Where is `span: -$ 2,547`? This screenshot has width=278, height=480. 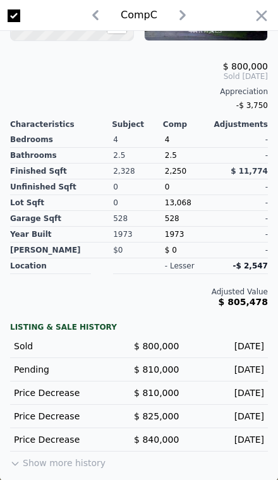
span: -$ 2,547 is located at coordinates (250, 266).